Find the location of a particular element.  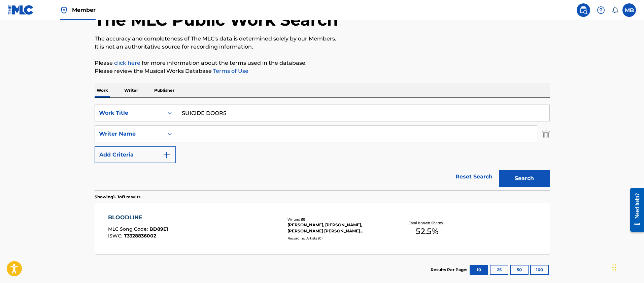

button: 100 is located at coordinates (539, 270).